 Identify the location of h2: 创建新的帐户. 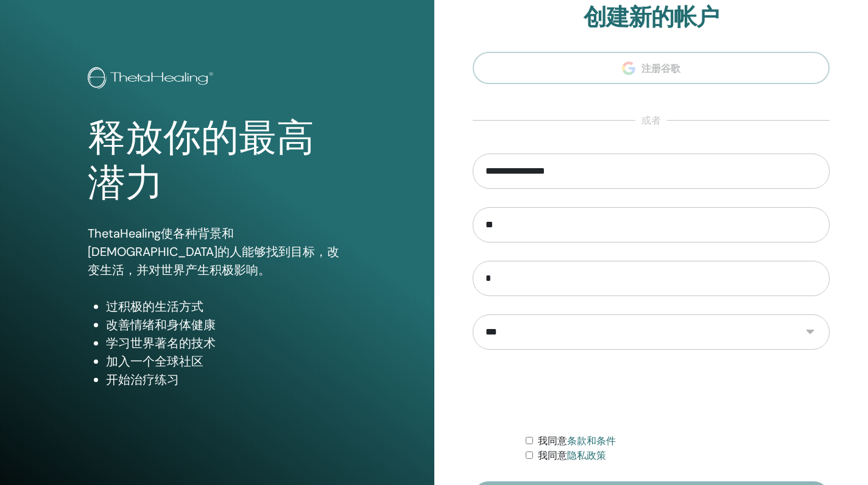
(651, 18).